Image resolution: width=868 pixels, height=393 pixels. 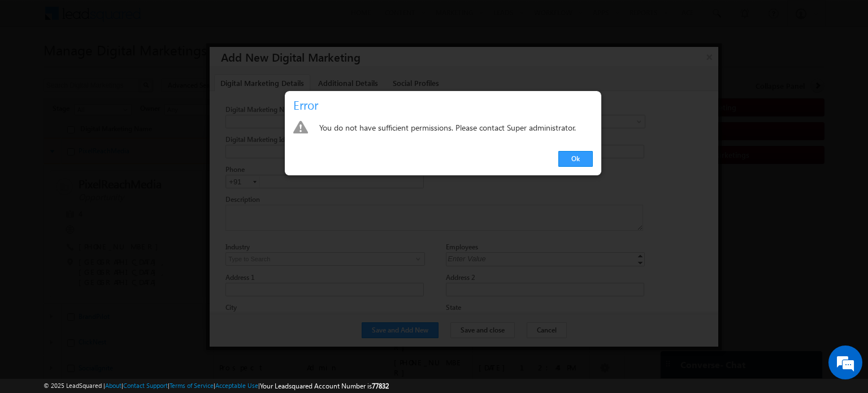 I want to click on span: © 2025 LeadSquared | | | | |, so click(x=216, y=385).